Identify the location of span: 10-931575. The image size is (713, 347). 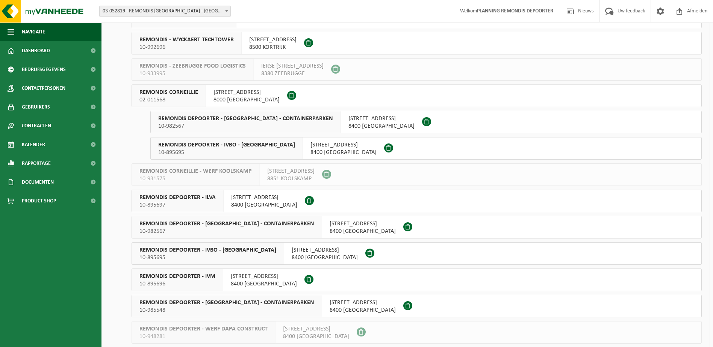
(195, 179).